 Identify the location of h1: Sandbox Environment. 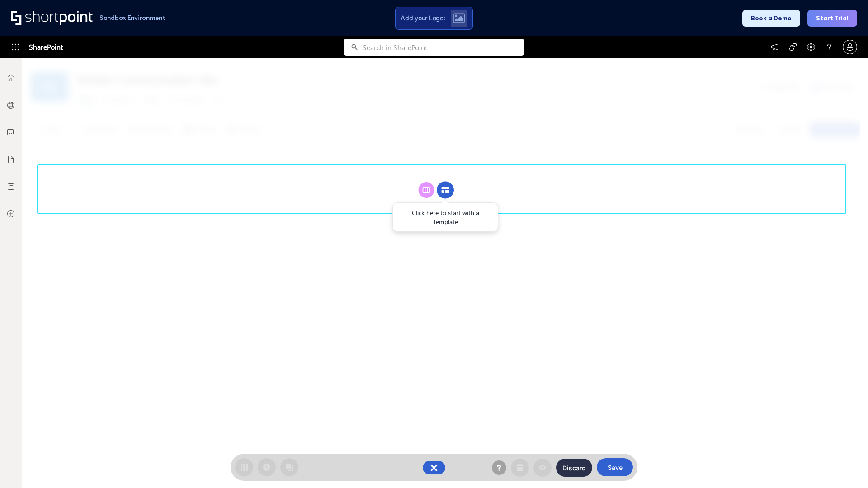
(133, 18).